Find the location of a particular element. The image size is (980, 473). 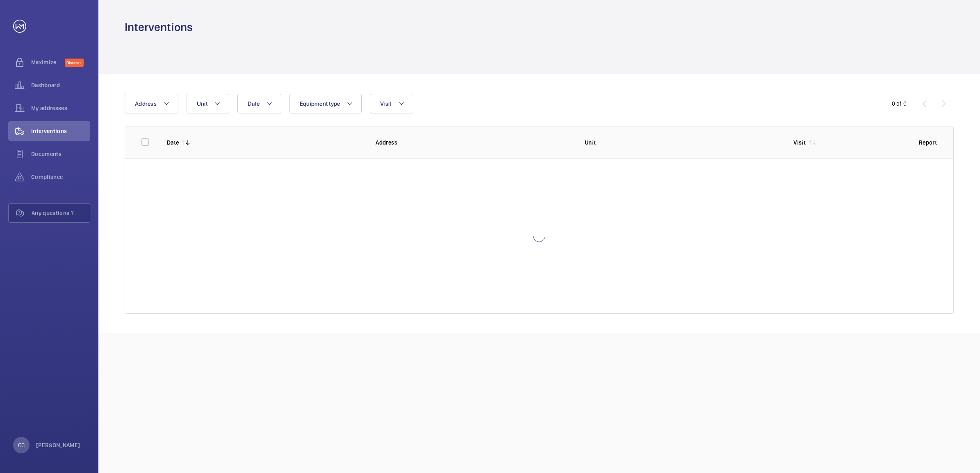

span: Address is located at coordinates (145, 104).